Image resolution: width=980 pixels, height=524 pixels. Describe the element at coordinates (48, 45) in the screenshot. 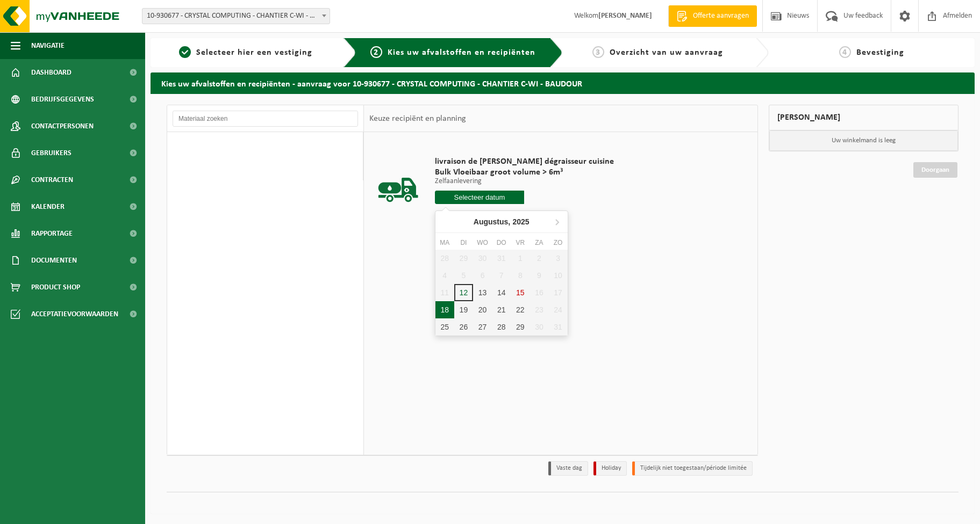

I see `span: Navigatie` at that location.